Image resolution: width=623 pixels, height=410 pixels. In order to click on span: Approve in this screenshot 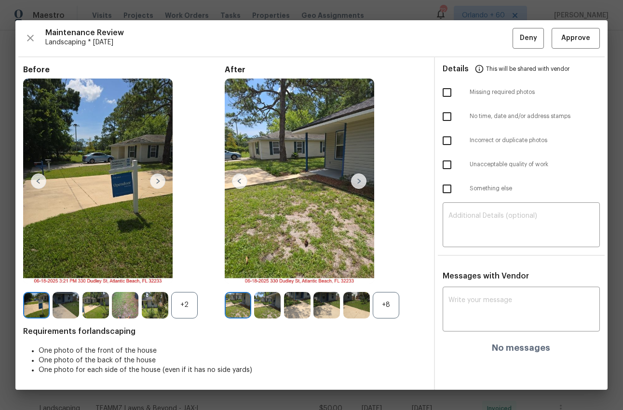, I will do `click(576, 38)`.